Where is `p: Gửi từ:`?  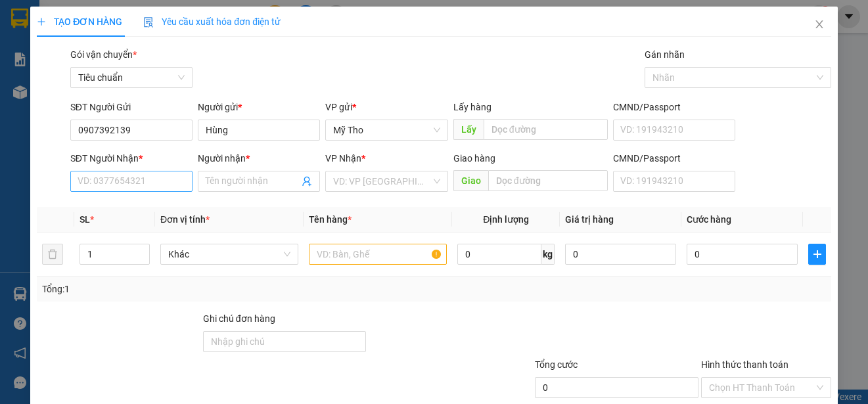 p: Gửi từ: is located at coordinates (53, 21).